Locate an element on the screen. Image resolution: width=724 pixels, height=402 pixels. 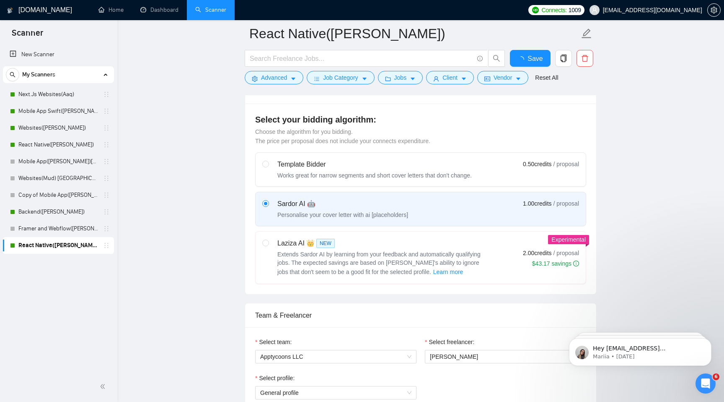
span: 1.00 credits is located at coordinates (537, 203).